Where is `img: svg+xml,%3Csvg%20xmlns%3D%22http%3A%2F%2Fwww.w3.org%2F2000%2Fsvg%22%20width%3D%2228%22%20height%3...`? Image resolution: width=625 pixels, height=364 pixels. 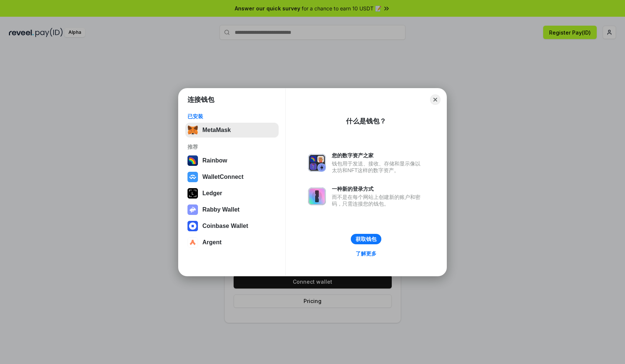 img: svg+xml,%3Csvg%20xmlns%3D%22http%3A%2F%2Fwww.w3.org%2F2000%2Fsvg%22%20width%3D%2228%22%20height%3... is located at coordinates (193, 193).